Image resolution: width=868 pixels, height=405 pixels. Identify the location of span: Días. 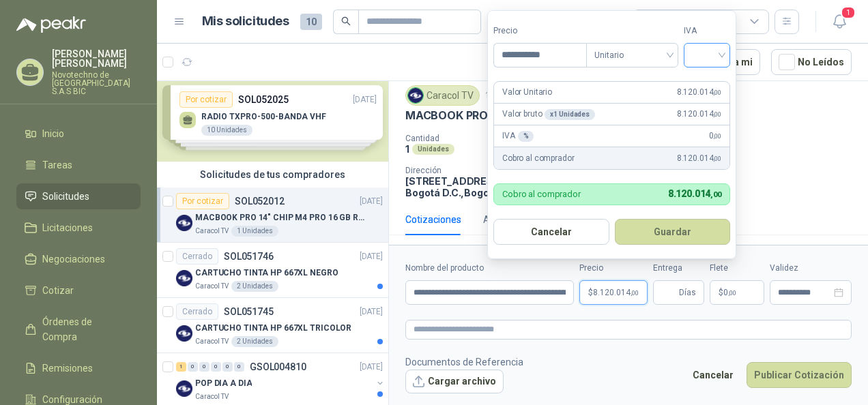
(687, 293).